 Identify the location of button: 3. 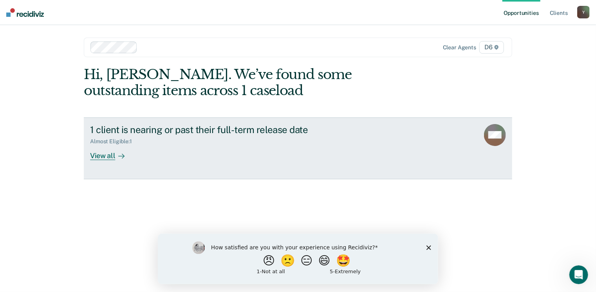
(149, 27).